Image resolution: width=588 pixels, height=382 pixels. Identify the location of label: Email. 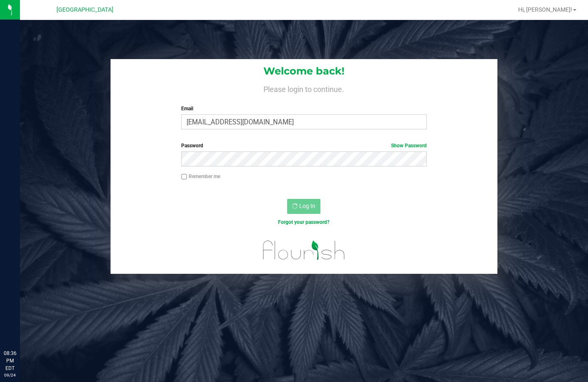
(304, 108).